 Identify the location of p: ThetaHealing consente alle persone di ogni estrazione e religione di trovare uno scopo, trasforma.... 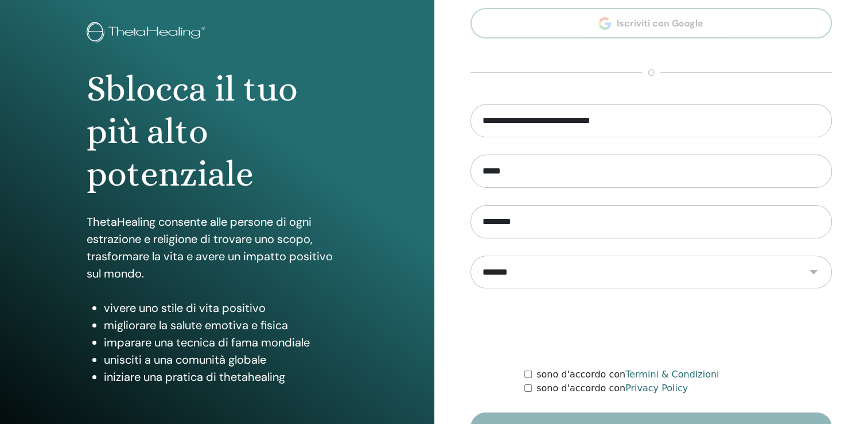
(217, 248).